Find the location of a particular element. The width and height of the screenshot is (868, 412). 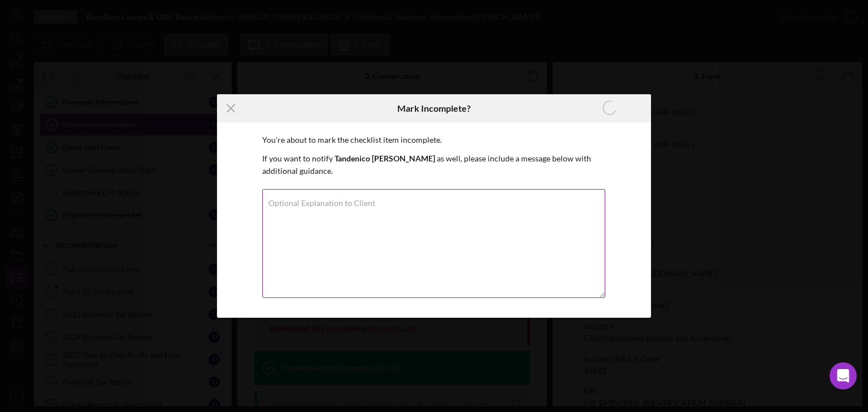

label: Optional Explanation to Client is located at coordinates (321, 203).